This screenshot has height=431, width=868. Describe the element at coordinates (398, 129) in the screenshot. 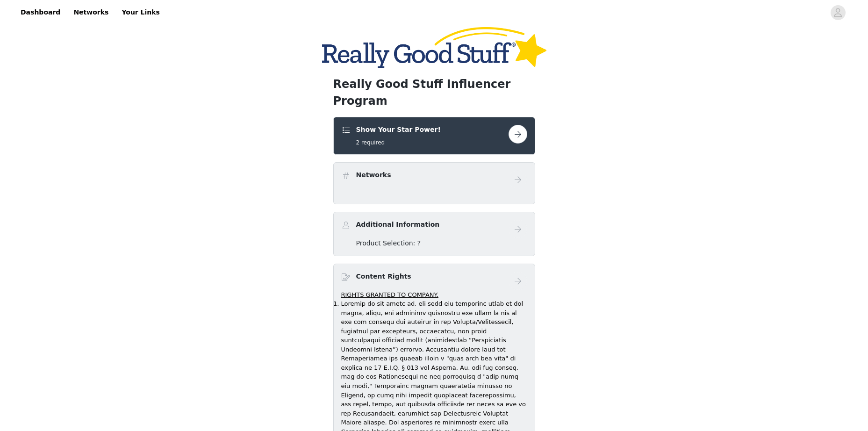

I see `h4: Show Your Star Power!` at that location.